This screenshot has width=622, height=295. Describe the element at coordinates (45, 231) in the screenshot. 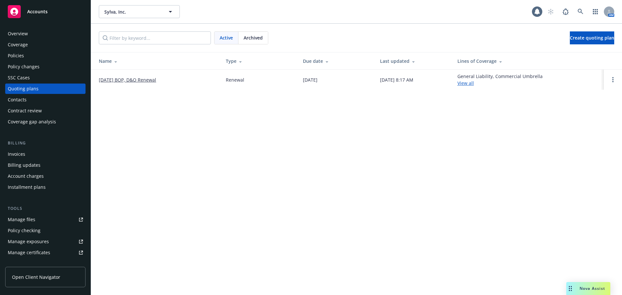

I see `a: Policy checking` at that location.